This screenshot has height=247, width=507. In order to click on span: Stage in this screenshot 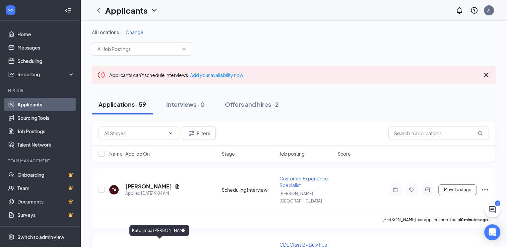, I will do `click(228, 154)`.